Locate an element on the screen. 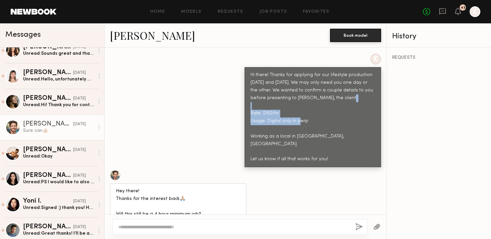 This screenshot has height=239, width=491. div: Unread: Great thanks! I’ll be around those days right now. I am a medium and yes 32 fits me well.... is located at coordinates (58, 233).